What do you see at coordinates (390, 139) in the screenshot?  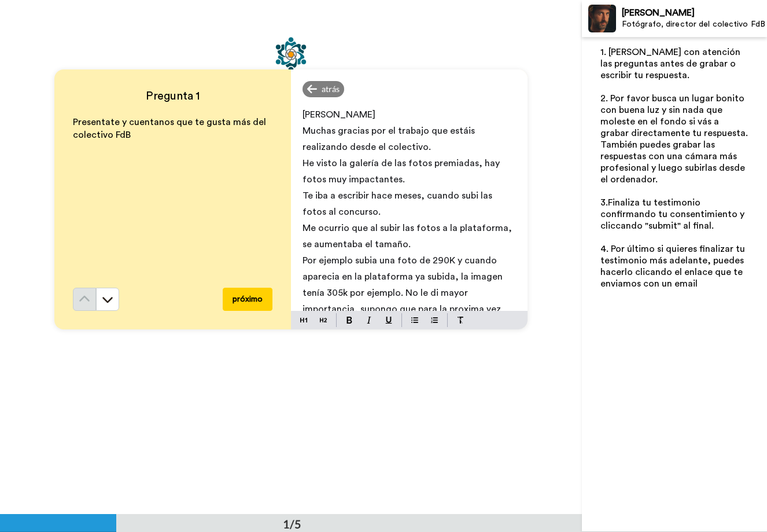 I see `span: Muchas gracias por el trabajo que estáis realizando desde el colectivo.` at bounding box center [390, 139].